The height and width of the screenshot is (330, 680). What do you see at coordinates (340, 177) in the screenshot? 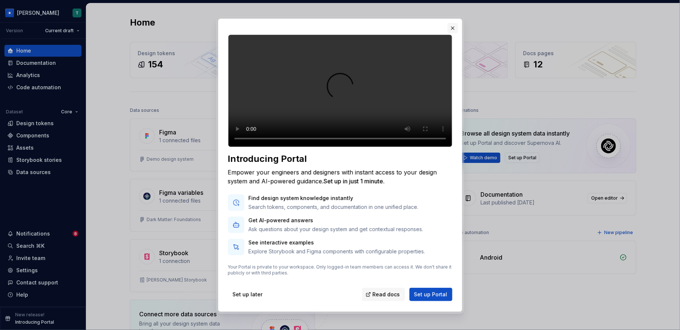
I see `div: Empower your engineers and designers with instant access to your design system and AI-powered gui...` at bounding box center [340, 177].